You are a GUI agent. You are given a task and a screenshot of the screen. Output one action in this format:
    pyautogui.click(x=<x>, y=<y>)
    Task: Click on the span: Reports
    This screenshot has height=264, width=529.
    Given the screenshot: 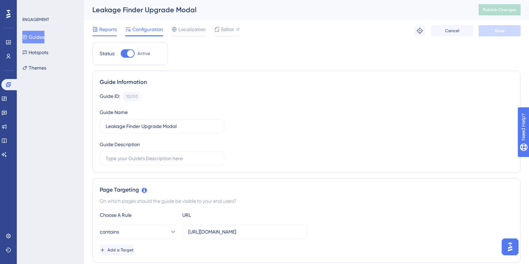 What is the action you would take?
    pyautogui.click(x=108, y=29)
    